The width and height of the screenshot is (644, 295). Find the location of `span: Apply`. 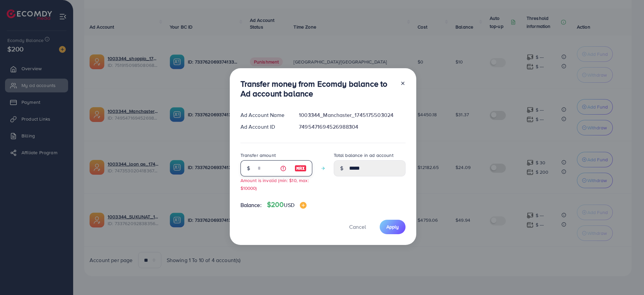

span: Apply is located at coordinates (393, 227).